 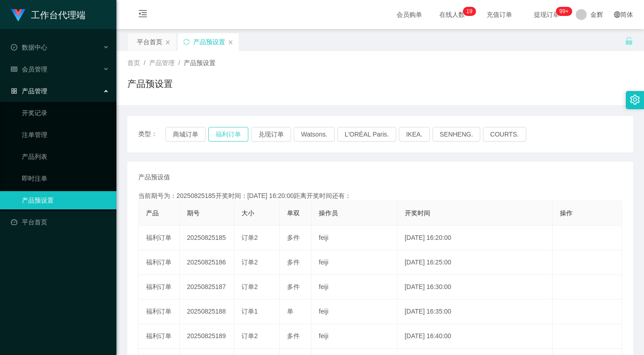 I want to click on span: 类型：, so click(x=152, y=134).